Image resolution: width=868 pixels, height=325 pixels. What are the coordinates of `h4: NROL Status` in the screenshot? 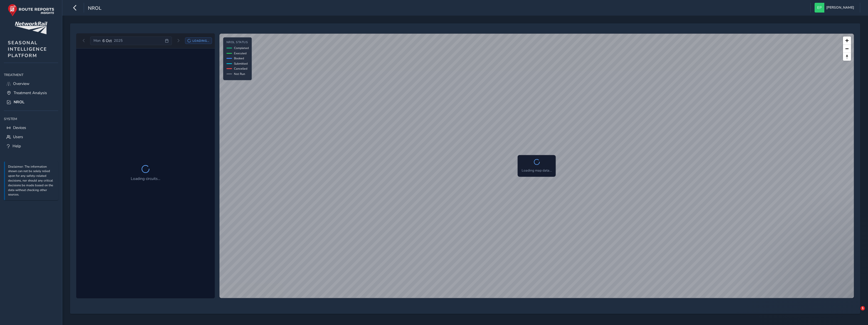 It's located at (237, 42).